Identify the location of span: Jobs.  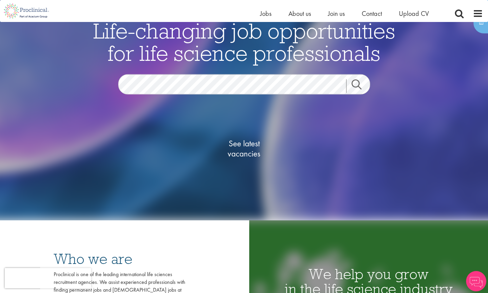
(266, 14).